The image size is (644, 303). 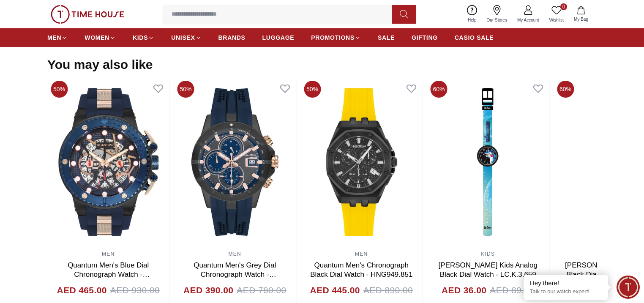 What do you see at coordinates (488, 162) in the screenshot?
I see `a: Lee Cooper Kids Analog Black Dial Watch - LC.K.3.659` at bounding box center [488, 162].